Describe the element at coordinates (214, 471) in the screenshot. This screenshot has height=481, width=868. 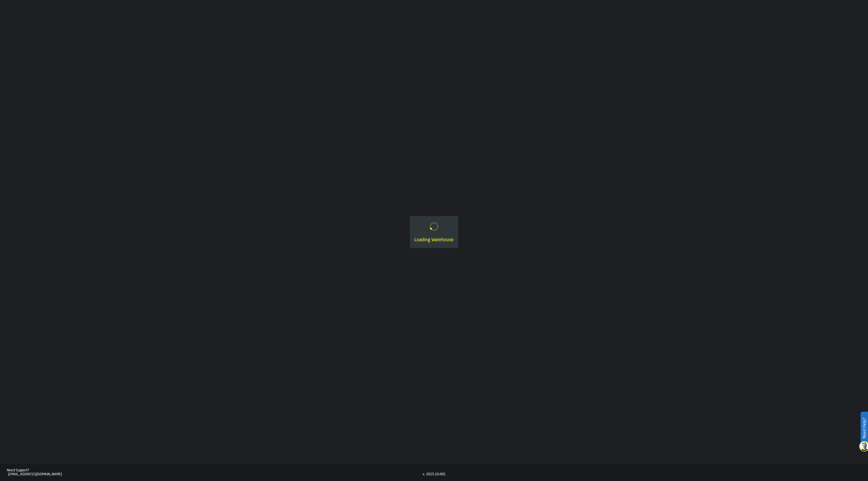
I see `div: Need Support?` at that location.